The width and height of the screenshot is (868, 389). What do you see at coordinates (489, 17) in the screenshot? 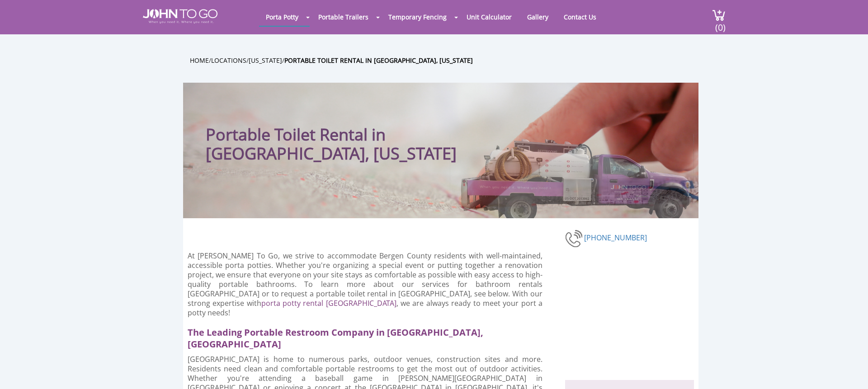
I see `a: Unit Calculator` at bounding box center [489, 17].